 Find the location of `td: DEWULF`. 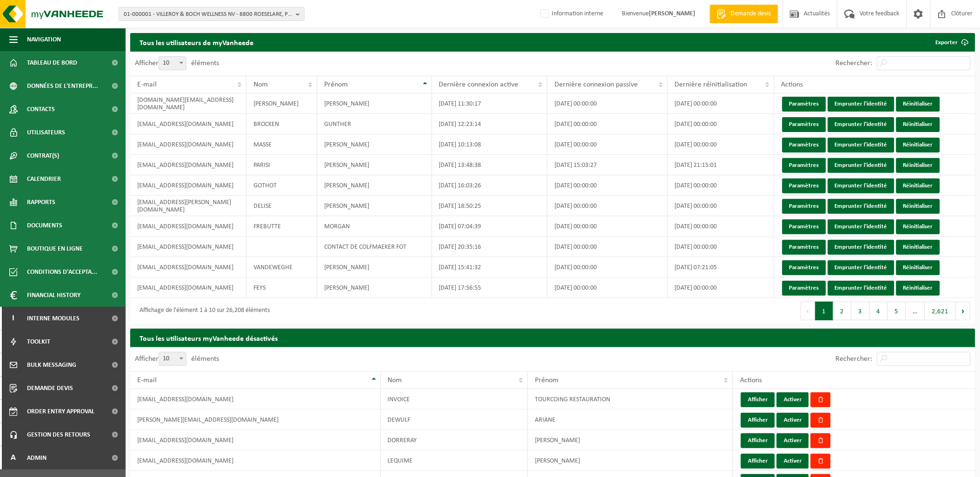

td: DEWULF is located at coordinates (455, 420).